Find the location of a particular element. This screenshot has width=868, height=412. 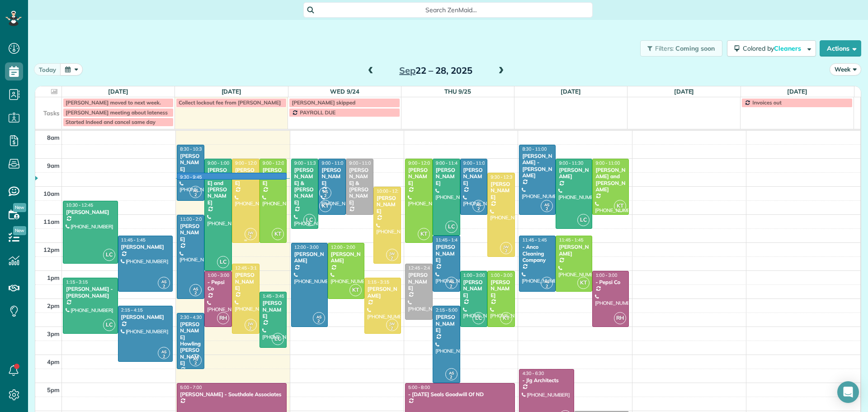

div: - Anco Cleaning Company is located at coordinates (537, 253).